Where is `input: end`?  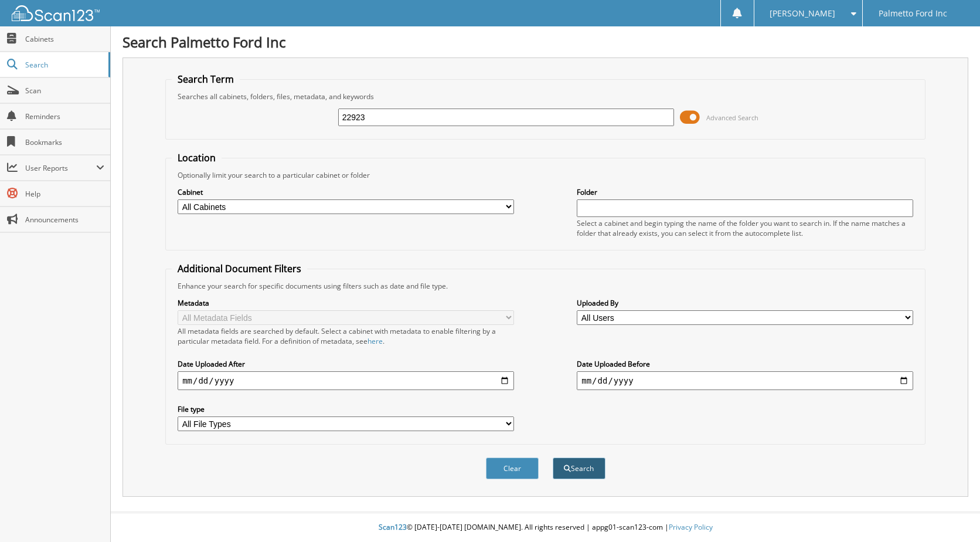
input: end is located at coordinates (745, 380).